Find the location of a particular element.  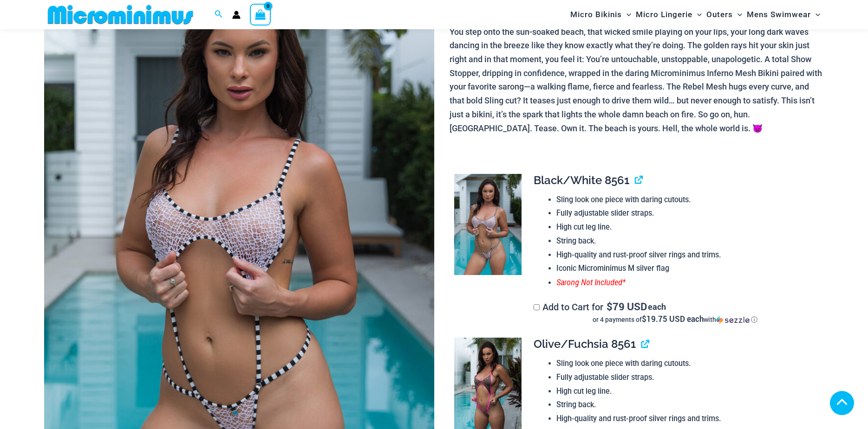

a: Search icon link is located at coordinates (219, 14).